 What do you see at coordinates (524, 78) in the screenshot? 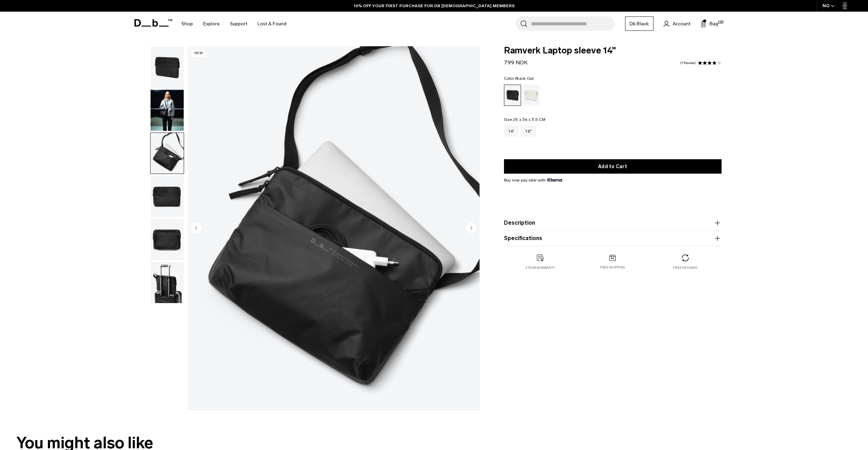
I see `span: Black Out` at bounding box center [524, 78].